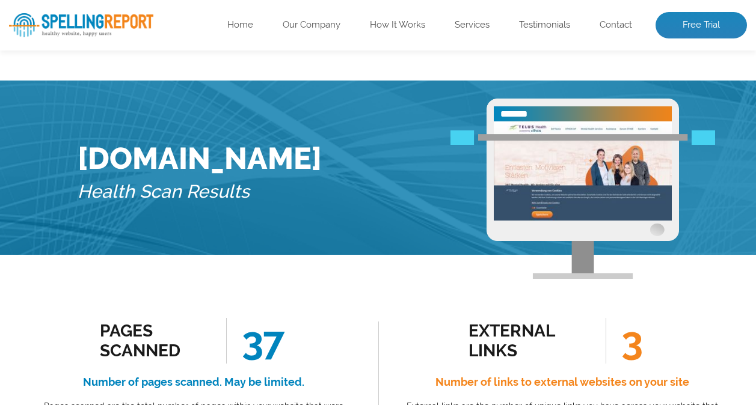  What do you see at coordinates (154, 341) in the screenshot?
I see `div: Pages Scanned` at bounding box center [154, 341].